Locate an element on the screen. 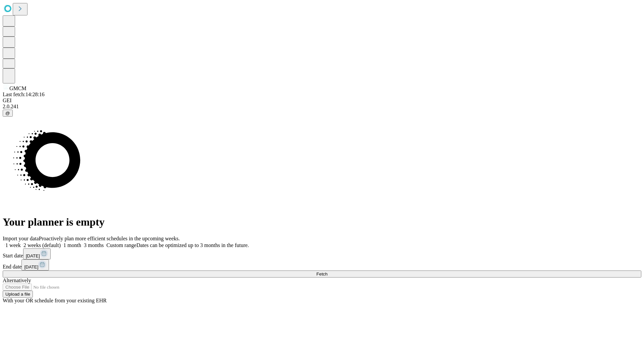 The height and width of the screenshot is (362, 644). span: Dates can be optimized up to 3 months in the future. is located at coordinates (192, 245).